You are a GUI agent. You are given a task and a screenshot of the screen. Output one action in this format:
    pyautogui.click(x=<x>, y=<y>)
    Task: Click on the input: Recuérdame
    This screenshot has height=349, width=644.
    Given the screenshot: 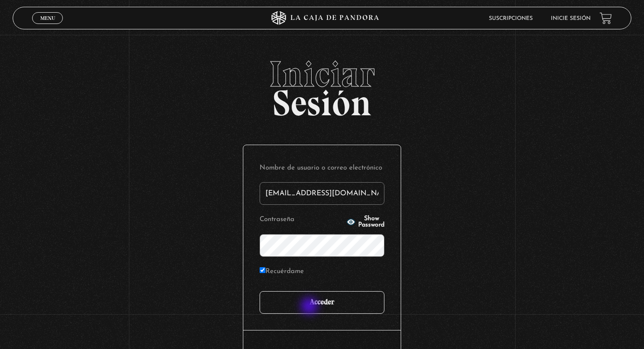 What is the action you would take?
    pyautogui.click(x=262, y=270)
    